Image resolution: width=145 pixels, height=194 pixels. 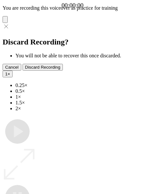 What do you see at coordinates (73, 8) in the screenshot?
I see `p: You are recording this voiceover as practice for training` at bounding box center [73, 8].